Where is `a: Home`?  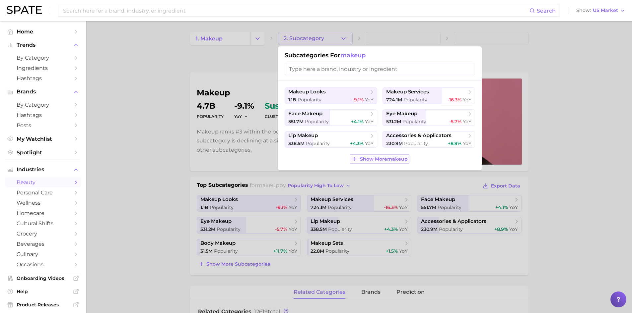 a: Home is located at coordinates (43, 31).